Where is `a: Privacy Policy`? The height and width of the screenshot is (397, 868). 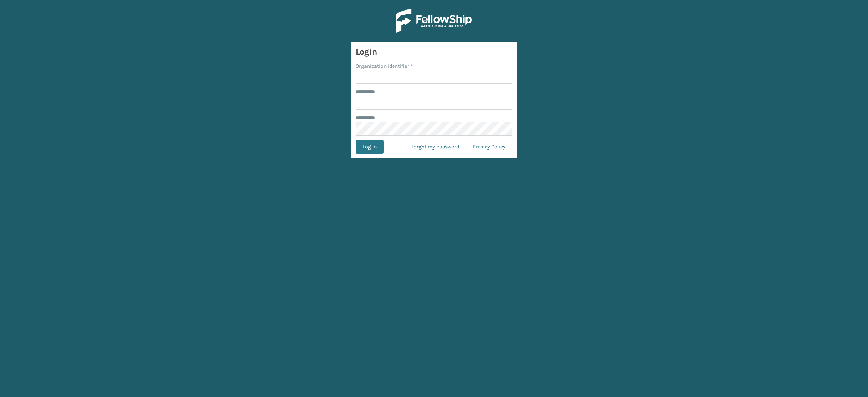 a: Privacy Policy is located at coordinates (489, 147).